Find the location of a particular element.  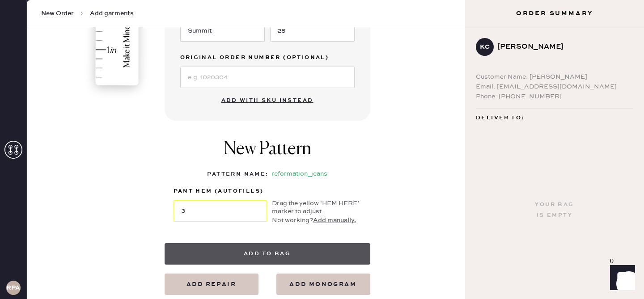

input: e.g. 30R is located at coordinates (312, 31).